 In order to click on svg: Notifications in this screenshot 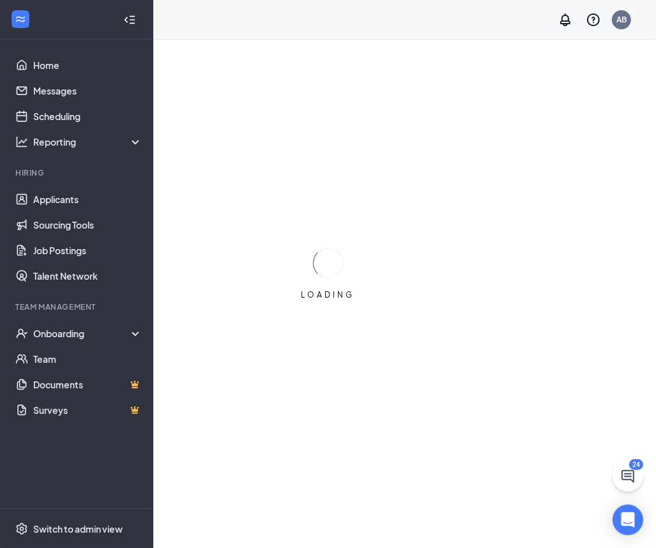, I will do `click(565, 20)`.